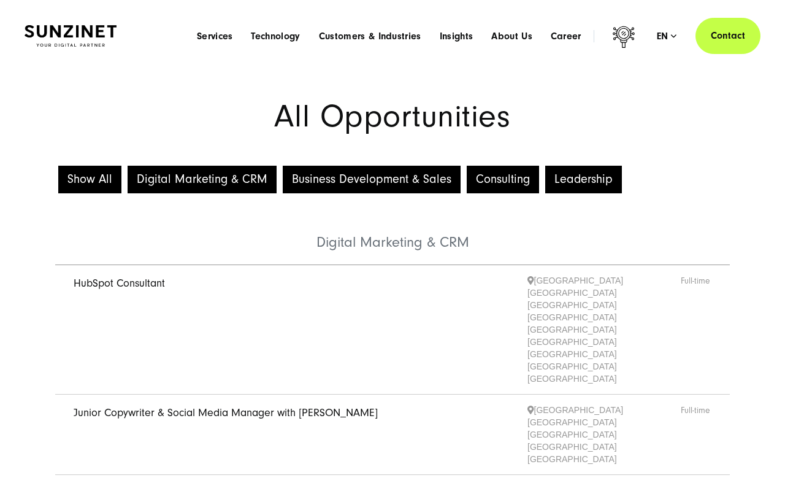 This screenshot has width=785, height=491. I want to click on button: Show All, so click(90, 179).